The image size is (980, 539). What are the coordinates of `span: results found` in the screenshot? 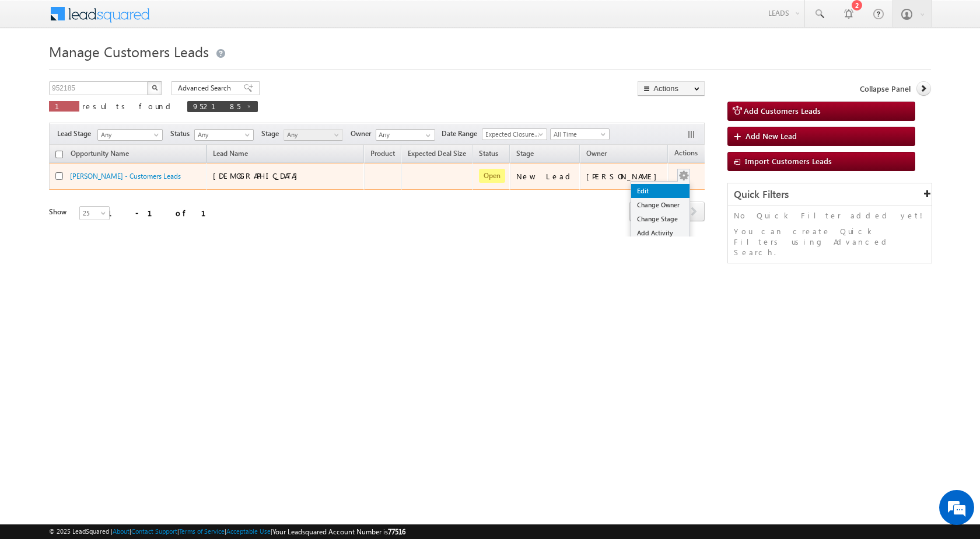 It's located at (128, 105).